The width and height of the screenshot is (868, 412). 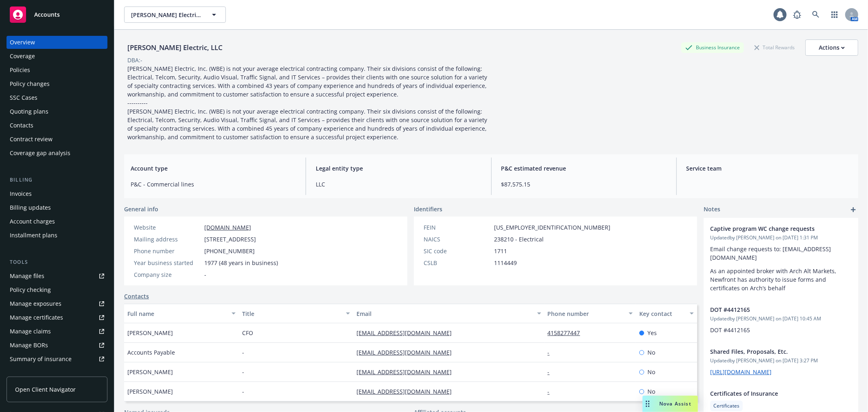 What do you see at coordinates (30, 289) in the screenshot?
I see `div: Policy checking` at bounding box center [30, 289].